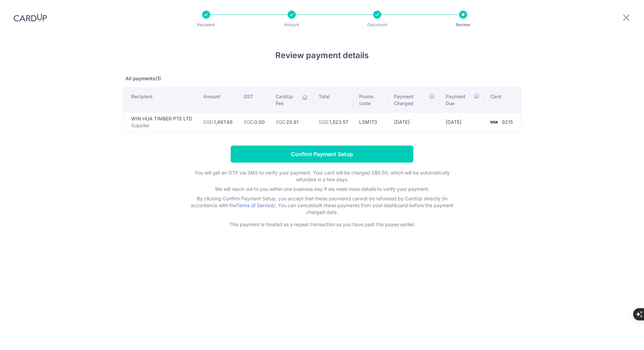 This screenshot has height=350, width=644. Describe the element at coordinates (508, 122) in the screenshot. I see `span: 9215` at that location.